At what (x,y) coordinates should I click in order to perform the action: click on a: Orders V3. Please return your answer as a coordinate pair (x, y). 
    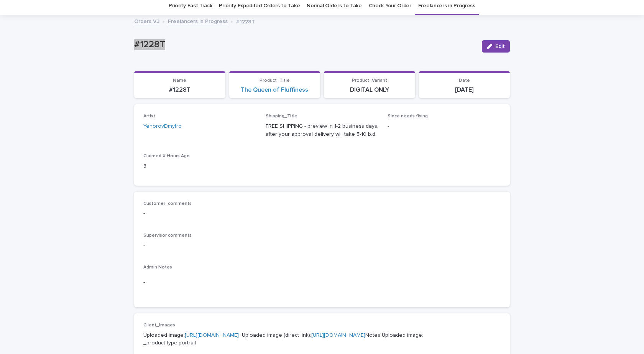
    Looking at the image, I should click on (147, 21).